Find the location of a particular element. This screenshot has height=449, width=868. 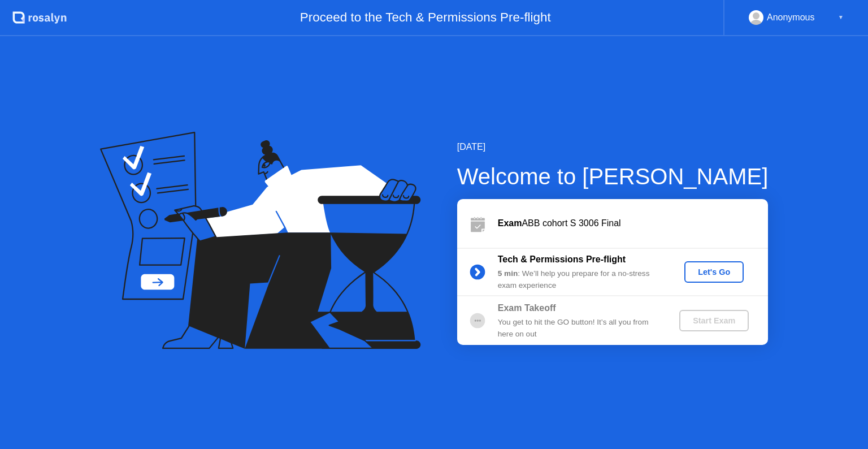

div: Start Exam is located at coordinates (714, 320).